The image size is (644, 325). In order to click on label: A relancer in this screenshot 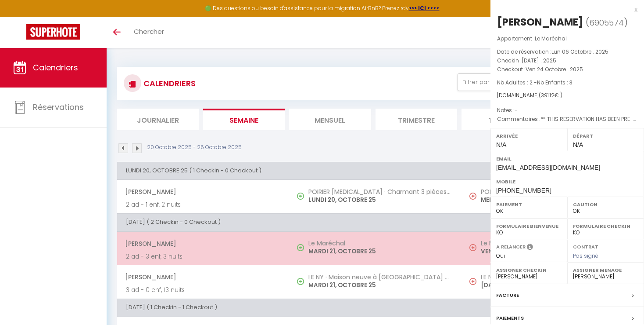, I will do `click(511, 247)`.